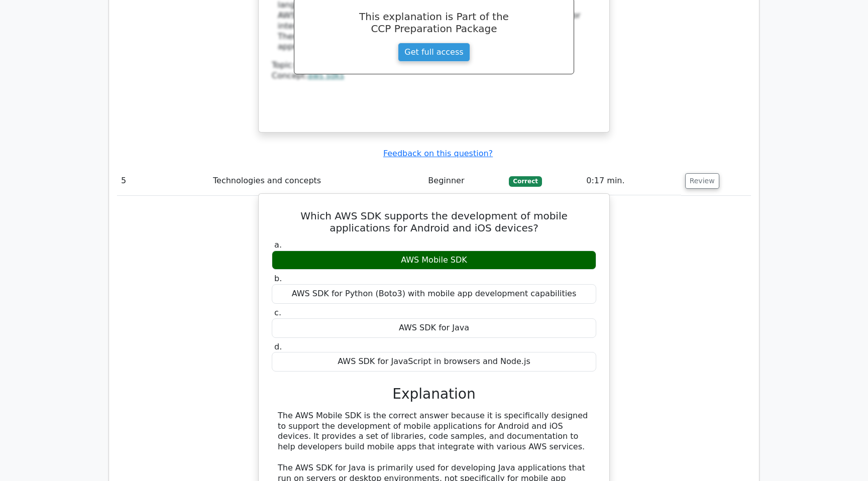  I want to click on div: AWS SDK for Java, so click(434, 328).